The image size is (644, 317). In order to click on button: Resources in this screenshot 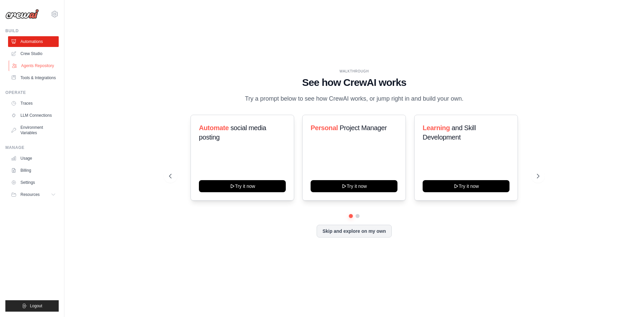, I will do `click(33, 194)`.